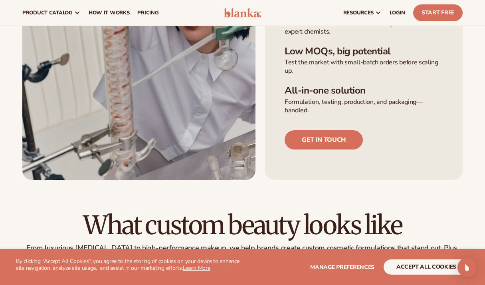  What do you see at coordinates (243, 13) in the screenshot?
I see `img: logo` at bounding box center [243, 13].